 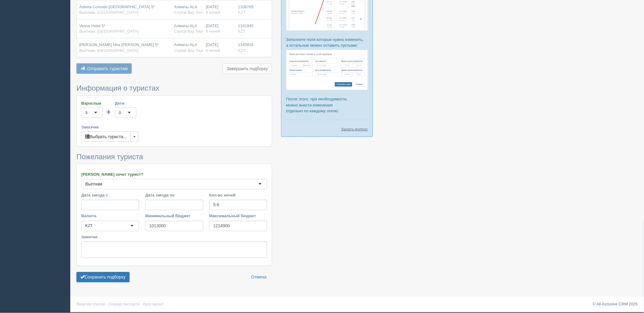 What do you see at coordinates (238, 205) in the screenshot?
I see `input: 7-10 или 7,10,14` at bounding box center [238, 205].